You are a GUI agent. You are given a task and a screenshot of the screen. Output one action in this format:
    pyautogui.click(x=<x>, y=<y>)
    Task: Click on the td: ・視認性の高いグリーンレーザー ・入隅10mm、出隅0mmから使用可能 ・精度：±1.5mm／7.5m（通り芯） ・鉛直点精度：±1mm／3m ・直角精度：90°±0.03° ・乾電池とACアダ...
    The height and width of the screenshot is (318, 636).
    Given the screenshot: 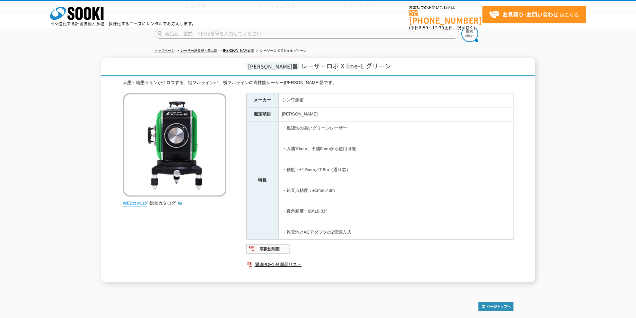 What is the action you would take?
    pyautogui.click(x=396, y=180)
    